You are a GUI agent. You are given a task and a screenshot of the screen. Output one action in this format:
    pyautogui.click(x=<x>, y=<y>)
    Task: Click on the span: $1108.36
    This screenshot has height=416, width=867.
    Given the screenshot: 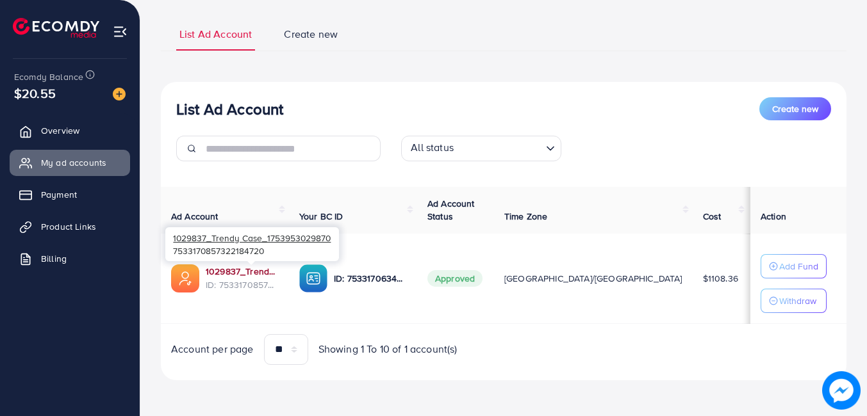 What is the action you would take?
    pyautogui.click(x=720, y=279)
    